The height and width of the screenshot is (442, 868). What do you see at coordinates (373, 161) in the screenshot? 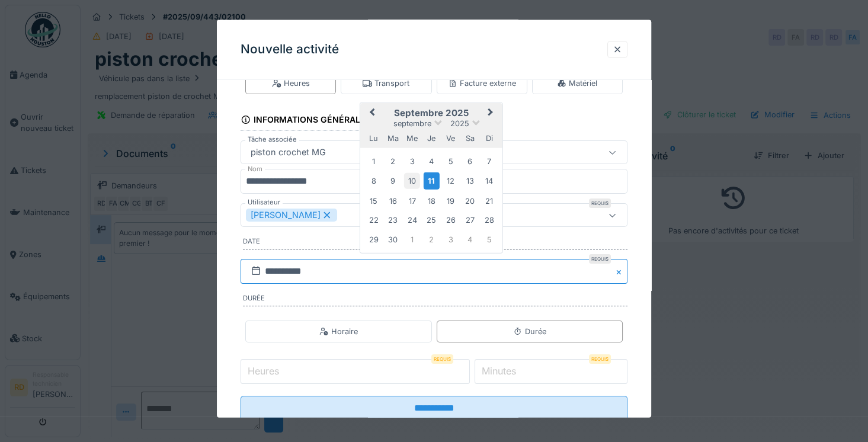
I see `div: Choose lundi 1 septembre 2025` at bounding box center [373, 161].